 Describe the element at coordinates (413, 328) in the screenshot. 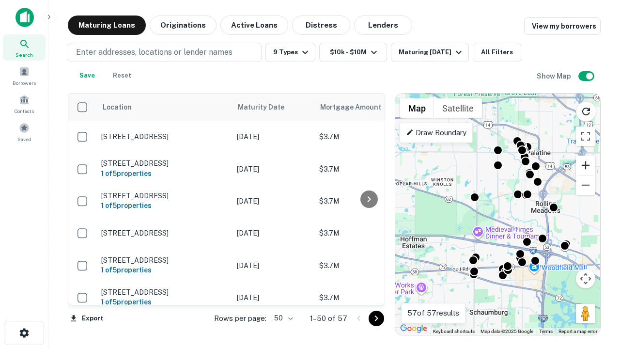

I see `a: Open this area in Google Maps (opens a new window)` at that location.